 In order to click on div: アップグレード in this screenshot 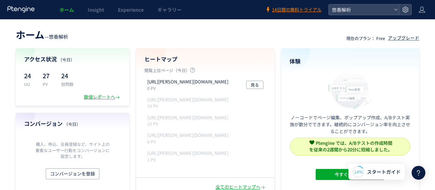, I will do `click(404, 38)`.